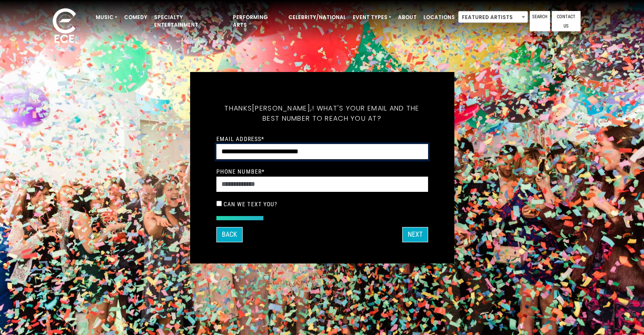 The width and height of the screenshot is (644, 335). What do you see at coordinates (229, 234) in the screenshot?
I see `button: Back` at bounding box center [229, 234].